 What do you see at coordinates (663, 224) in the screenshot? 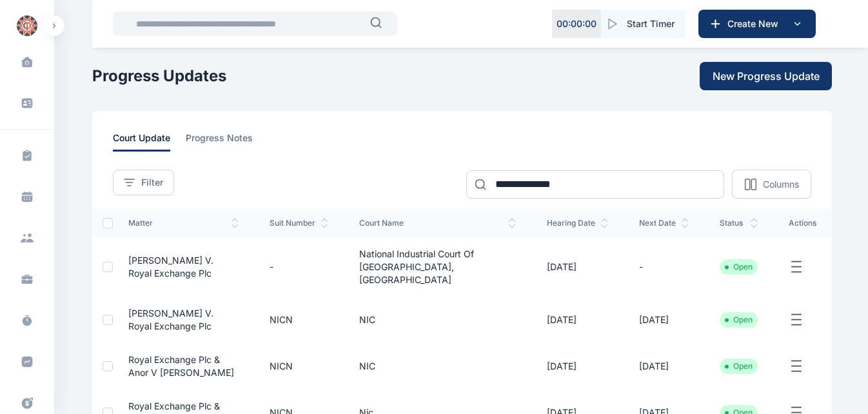
I see `span: next date` at bounding box center [663, 224].